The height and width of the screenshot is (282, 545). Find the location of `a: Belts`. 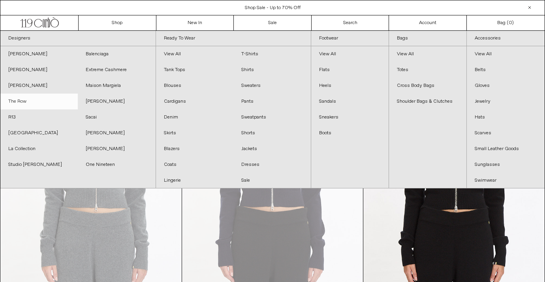

a: Belts is located at coordinates (506, 70).